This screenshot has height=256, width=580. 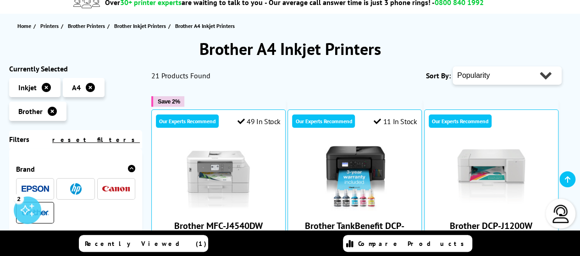 I want to click on div: Brand, so click(x=76, y=169).